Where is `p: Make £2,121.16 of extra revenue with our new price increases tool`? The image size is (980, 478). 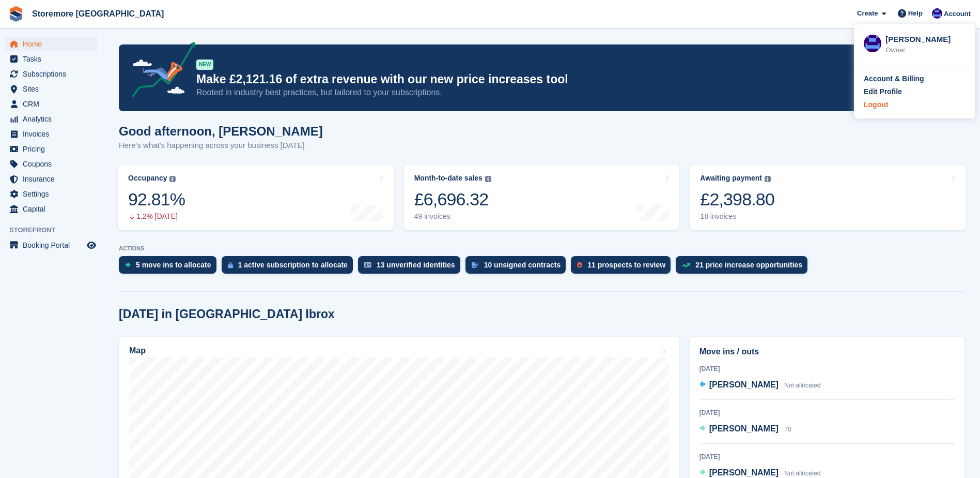
p: Make £2,121.16 of extra revenue with our new price increases tool is located at coordinates (535, 79).